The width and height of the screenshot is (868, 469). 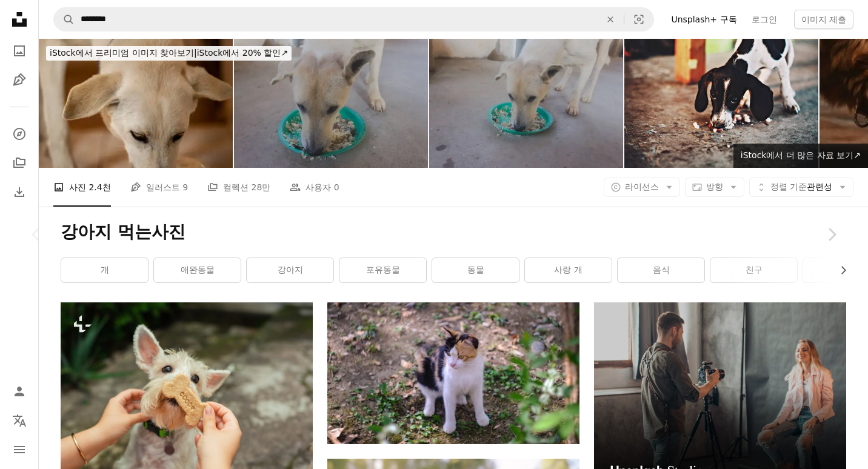 I want to click on button: 시각적 검색, so click(x=639, y=20).